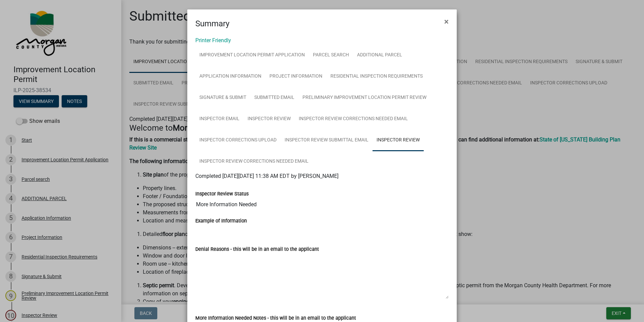 This screenshot has width=644, height=322. I want to click on a: Project Information, so click(296, 76).